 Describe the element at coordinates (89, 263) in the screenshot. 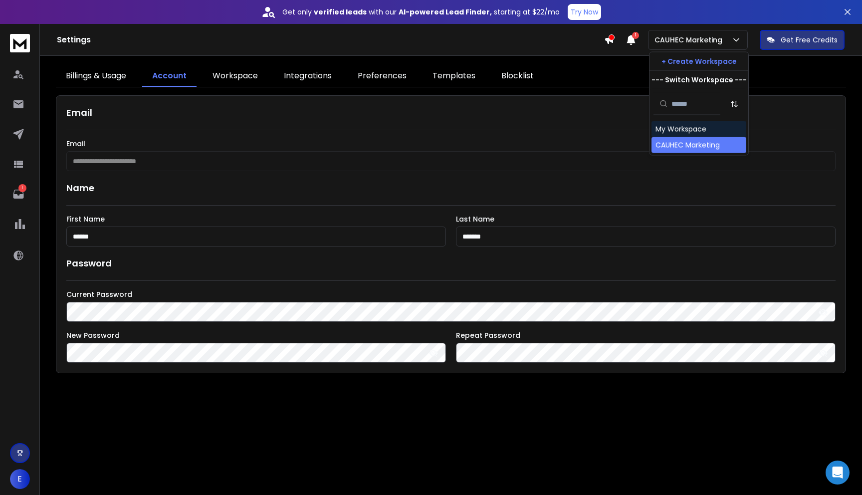

I see `h1: Password` at that location.